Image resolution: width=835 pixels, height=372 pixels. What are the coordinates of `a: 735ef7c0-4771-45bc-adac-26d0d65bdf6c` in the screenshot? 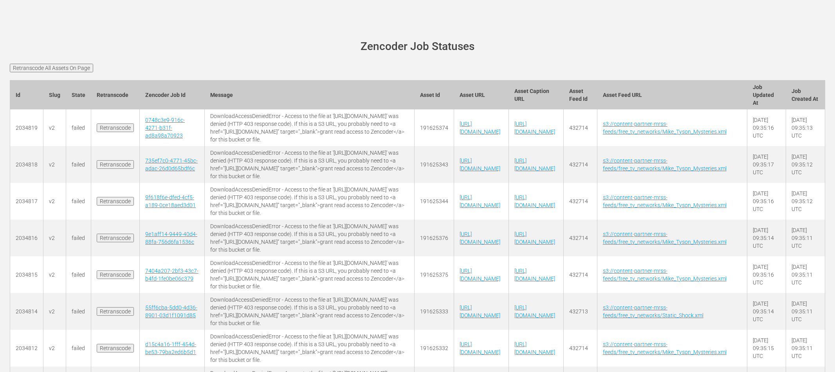 It's located at (171, 165).